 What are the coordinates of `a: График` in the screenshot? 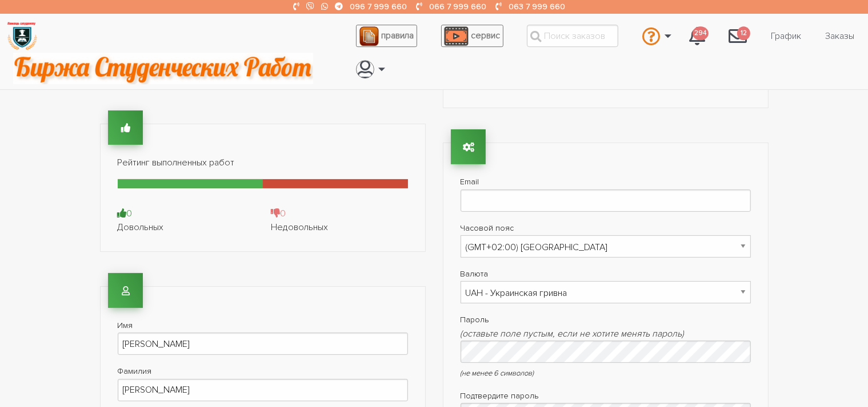 It's located at (786, 36).